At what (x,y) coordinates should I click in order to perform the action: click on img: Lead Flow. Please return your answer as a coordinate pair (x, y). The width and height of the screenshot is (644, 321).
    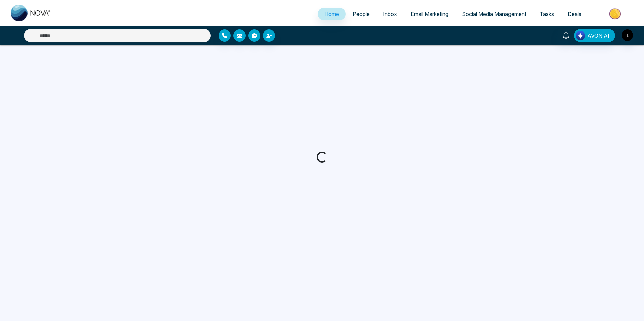
    Looking at the image, I should click on (580, 36).